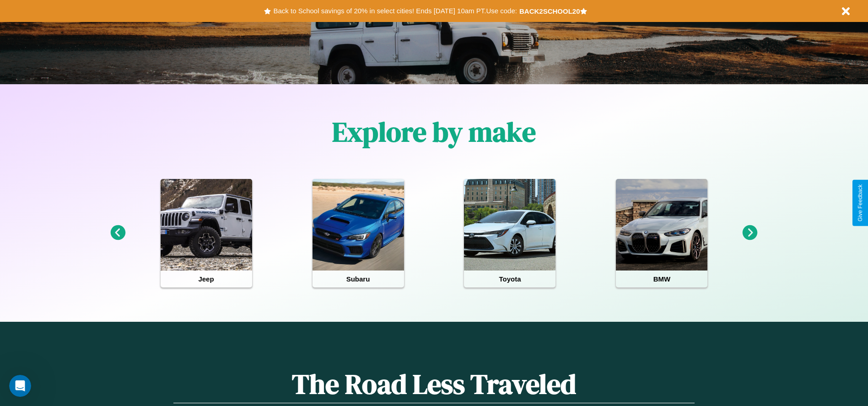 The height and width of the screenshot is (406, 868). Describe the element at coordinates (860, 202) in the screenshot. I see `div: Give Feedback` at that location.